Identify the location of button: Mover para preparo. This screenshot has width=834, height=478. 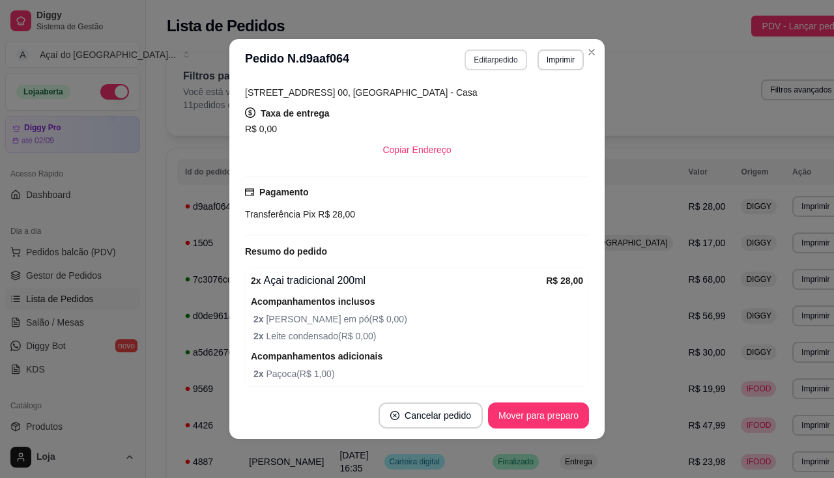
(538, 416).